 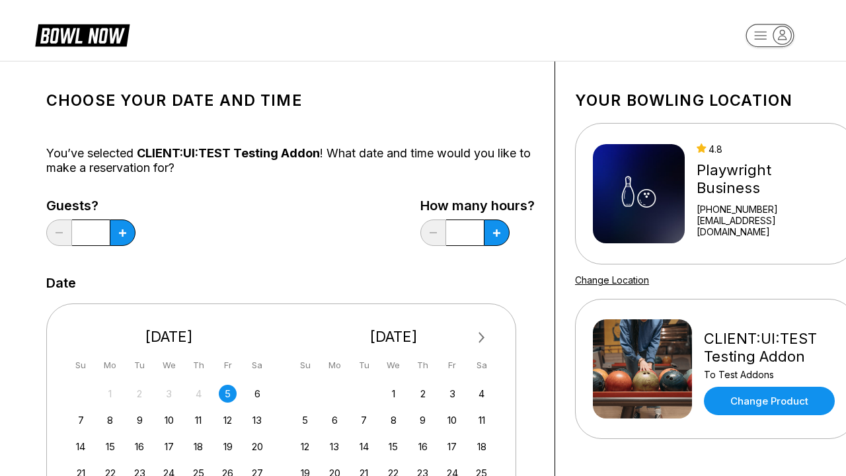 What do you see at coordinates (481, 393) in the screenshot?
I see `div: Choose Saturday, October 4th, 2025` at bounding box center [481, 393].